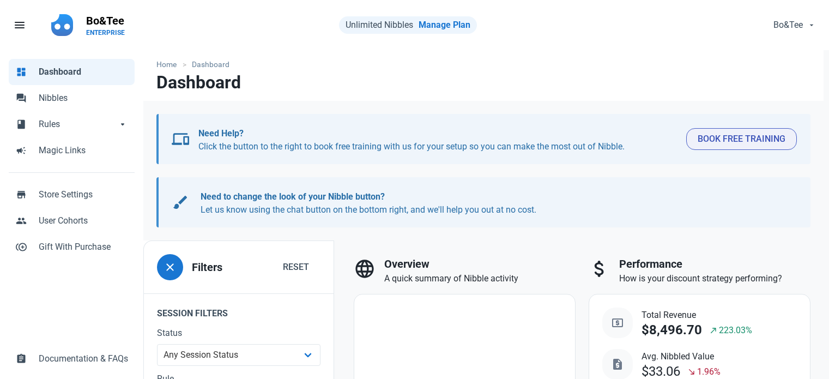 Image resolution: width=829 pixels, height=379 pixels. Describe the element at coordinates (71, 72) in the screenshot. I see `a: dashboardDashboard` at that location.